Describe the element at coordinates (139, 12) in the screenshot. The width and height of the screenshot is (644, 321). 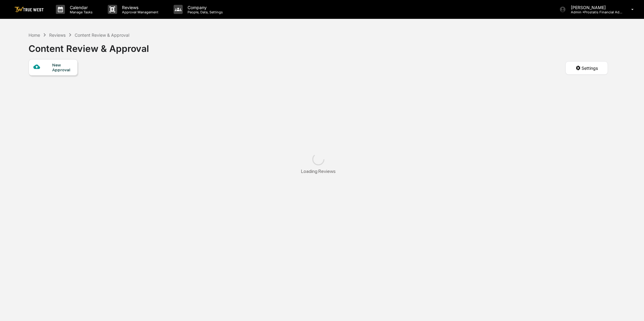
I see `p: Approval Management` at that location.